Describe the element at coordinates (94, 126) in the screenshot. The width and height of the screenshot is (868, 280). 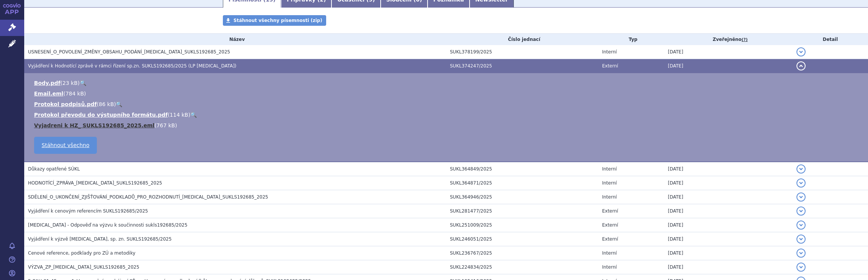
I see `a: Vyjadreni k HZ_ SUKLS192685_2025.eml` at that location.